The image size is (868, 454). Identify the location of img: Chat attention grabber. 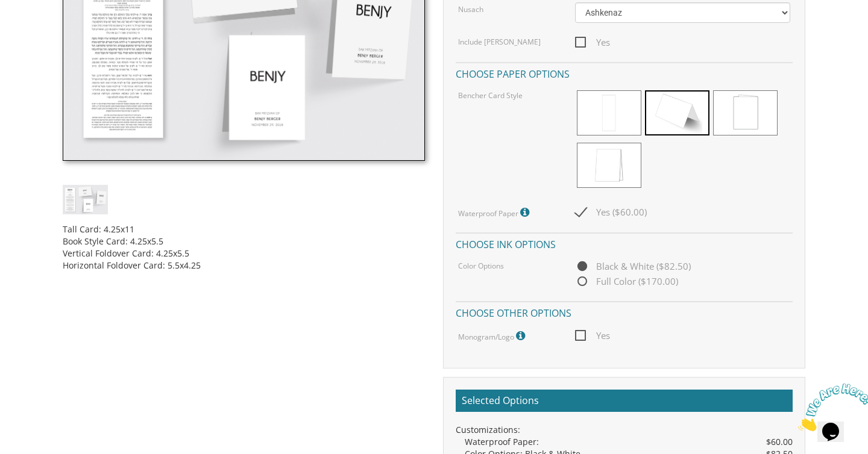
(42, 28).